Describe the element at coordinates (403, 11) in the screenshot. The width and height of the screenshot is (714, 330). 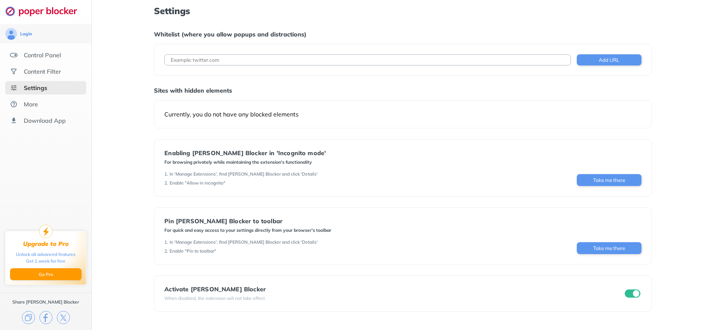
I see `h1: Settings` at that location.